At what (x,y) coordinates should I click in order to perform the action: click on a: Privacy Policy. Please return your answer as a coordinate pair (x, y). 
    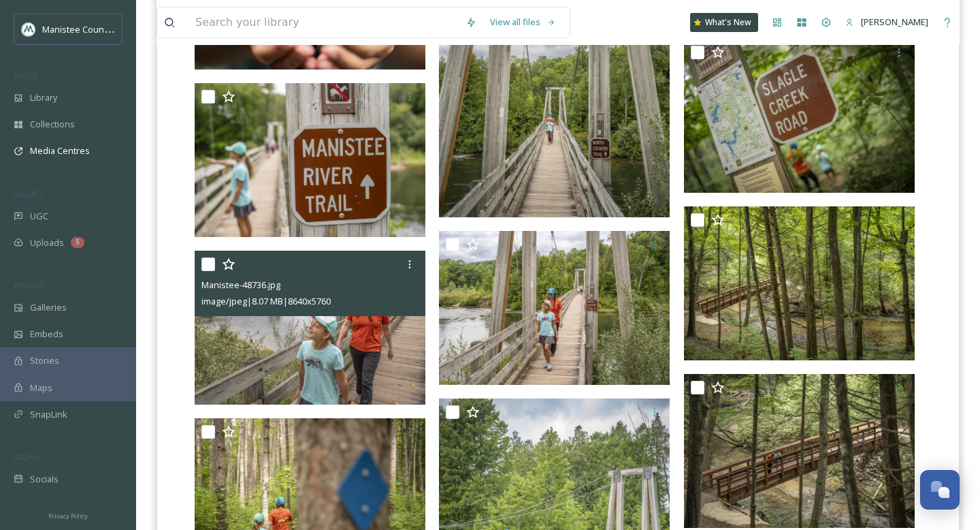
    Looking at the image, I should click on (68, 515).